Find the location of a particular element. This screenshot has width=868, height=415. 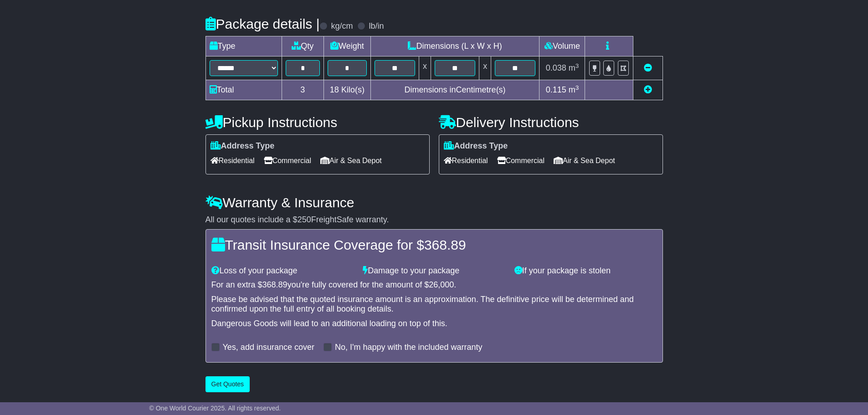

td: Type is located at coordinates (243, 46).